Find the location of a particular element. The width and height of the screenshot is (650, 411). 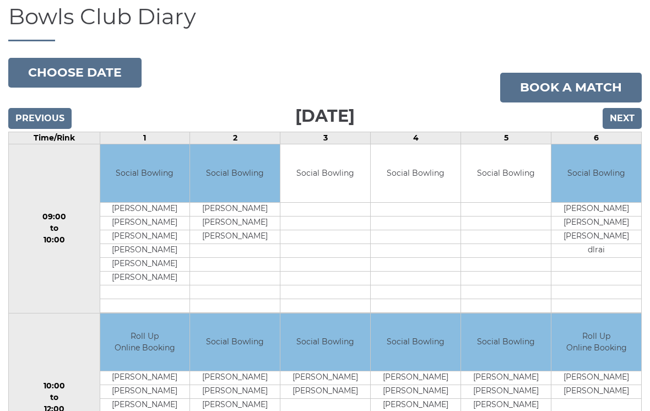

h1: Bowls Club Diary is located at coordinates (325, 23).